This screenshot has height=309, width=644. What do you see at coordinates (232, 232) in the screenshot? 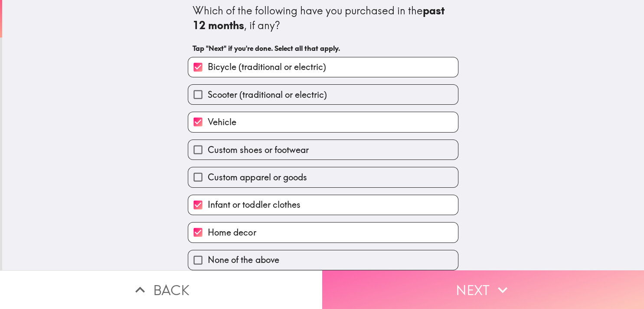
I see `span: Home decor` at bounding box center [232, 232].